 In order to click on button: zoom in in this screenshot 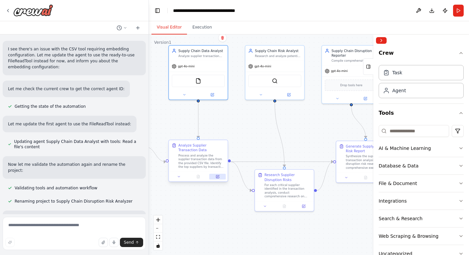, I will do `click(158, 220)`.